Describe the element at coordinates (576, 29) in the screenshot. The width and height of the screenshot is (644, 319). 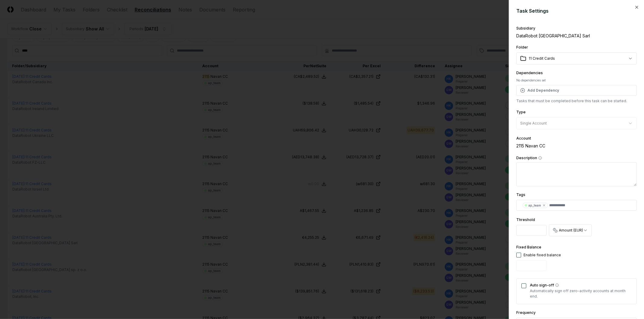
I see `div: Subsidiary` at that location.